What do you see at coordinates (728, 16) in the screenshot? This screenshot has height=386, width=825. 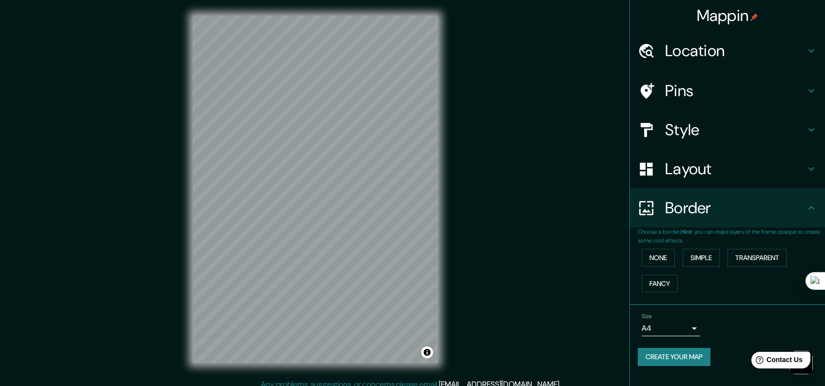 I see `h4: Mappin` at bounding box center [728, 16].